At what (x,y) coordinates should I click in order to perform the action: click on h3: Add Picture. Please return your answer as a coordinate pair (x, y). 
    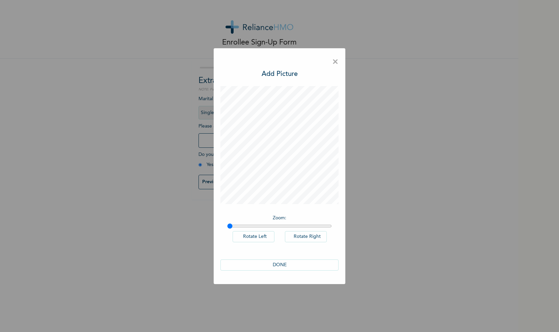
    Looking at the image, I should click on (279, 74).